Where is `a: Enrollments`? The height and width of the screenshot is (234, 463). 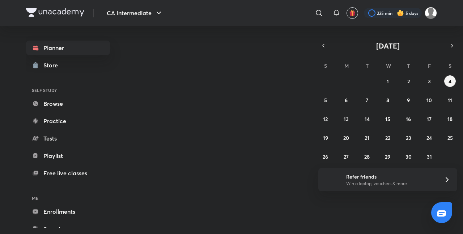
a: Enrollments is located at coordinates (68, 211).